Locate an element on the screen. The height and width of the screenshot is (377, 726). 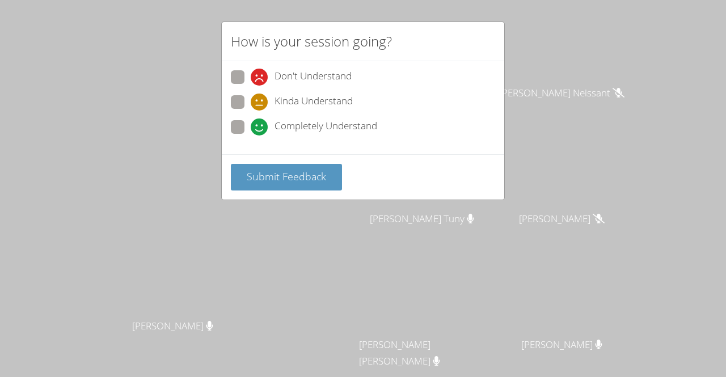
span: Completely Understand is located at coordinates (326, 127).